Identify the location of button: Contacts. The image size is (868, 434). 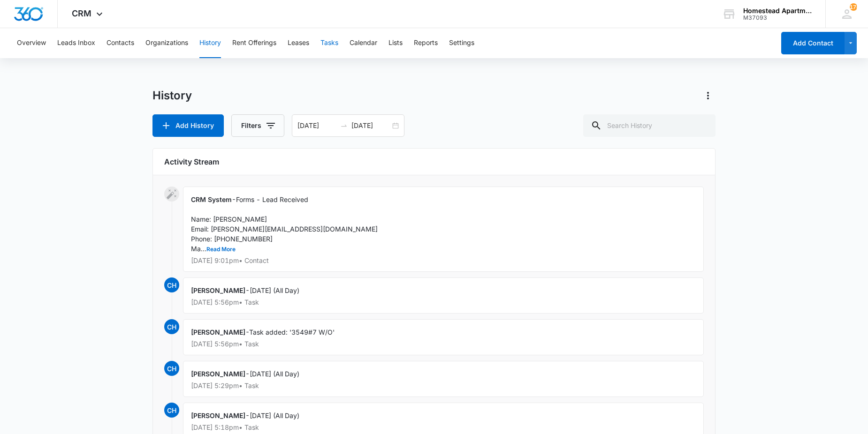
(120, 43).